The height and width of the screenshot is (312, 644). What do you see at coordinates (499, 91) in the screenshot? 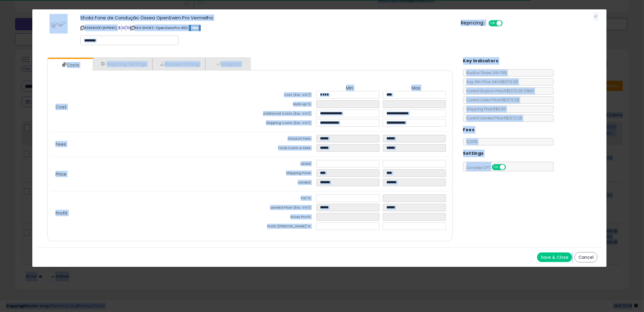
I see `span: Current Buybox Price:` at bounding box center [499, 91].